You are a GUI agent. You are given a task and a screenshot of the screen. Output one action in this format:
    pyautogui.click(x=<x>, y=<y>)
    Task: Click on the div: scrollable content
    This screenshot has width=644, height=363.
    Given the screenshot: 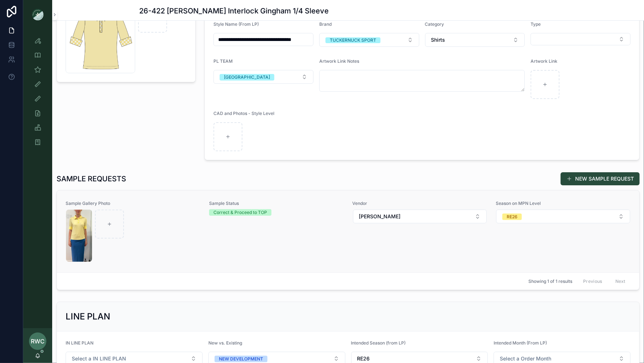 What is the action you would take?
    pyautogui.click(x=38, y=93)
    